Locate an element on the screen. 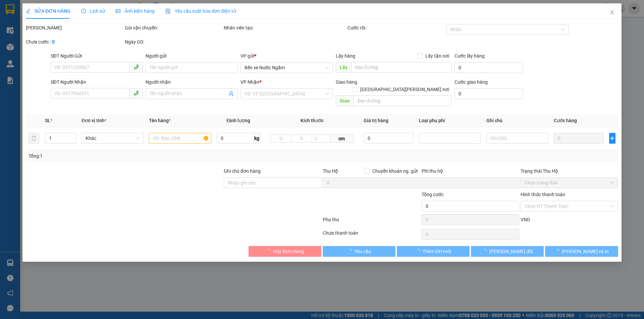 Image resolution: width=644 pixels, height=319 pixels. input: Ghi Chú is located at coordinates (517, 138).